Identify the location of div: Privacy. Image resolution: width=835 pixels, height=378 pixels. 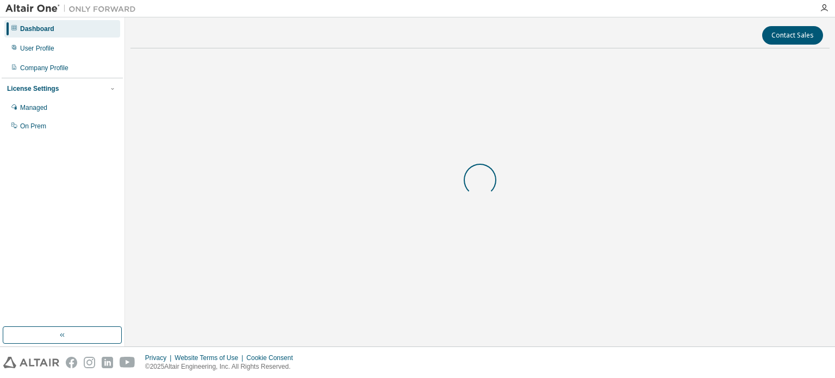
(160, 358).